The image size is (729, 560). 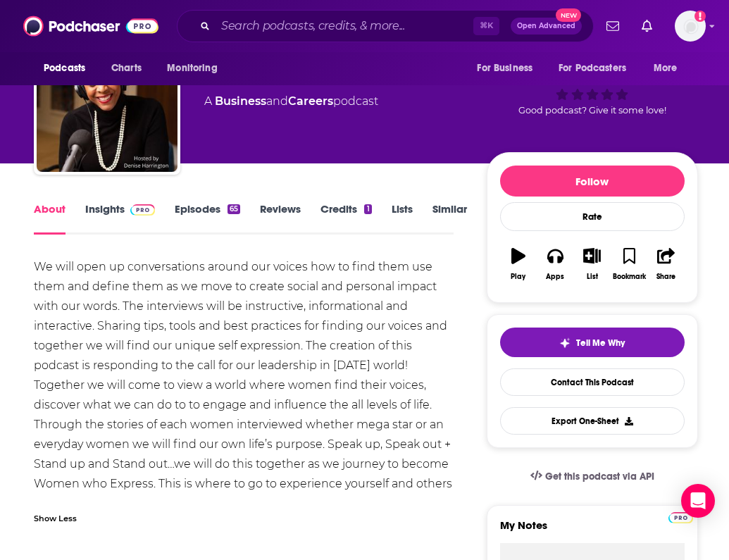 I want to click on button: Bookmark, so click(x=629, y=264).